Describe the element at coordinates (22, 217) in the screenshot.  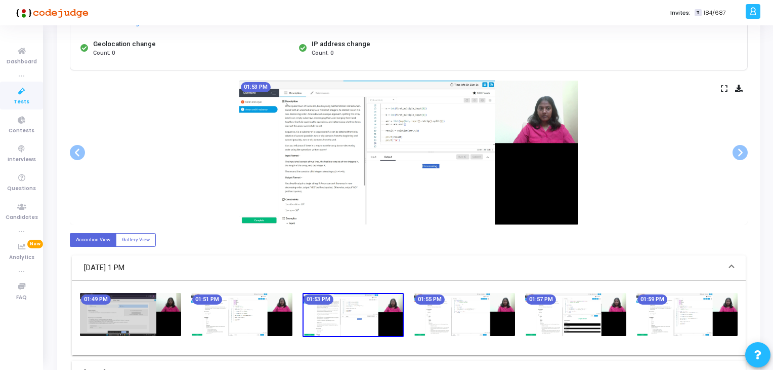
I see `span: Candidates` at that location.